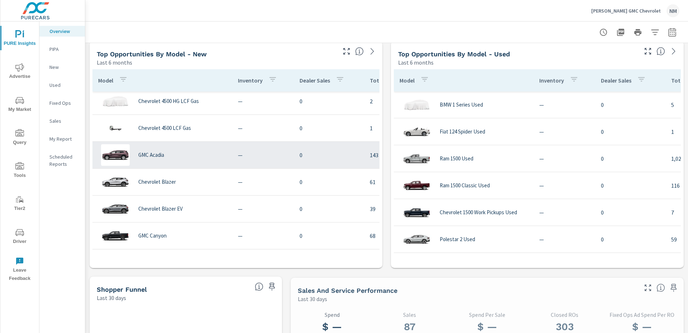 This screenshot has width=688, height=333. What do you see at coordinates (408, 155) in the screenshot?
I see `p: 143` at bounding box center [408, 155].